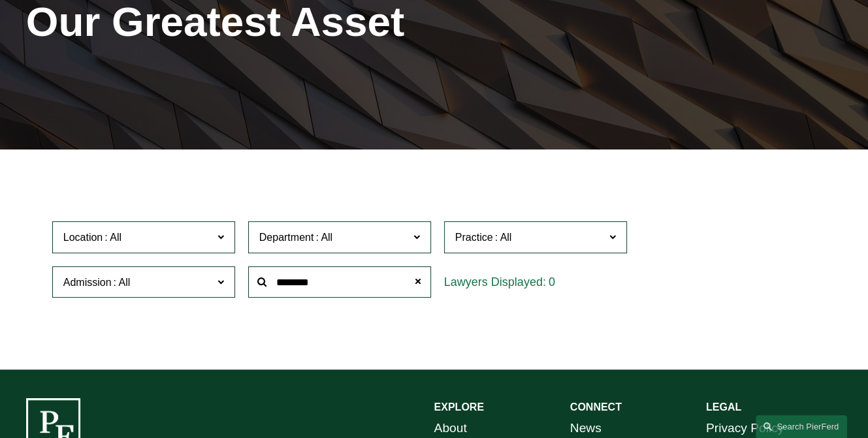 The image size is (868, 438). I want to click on span: Location, so click(83, 237).